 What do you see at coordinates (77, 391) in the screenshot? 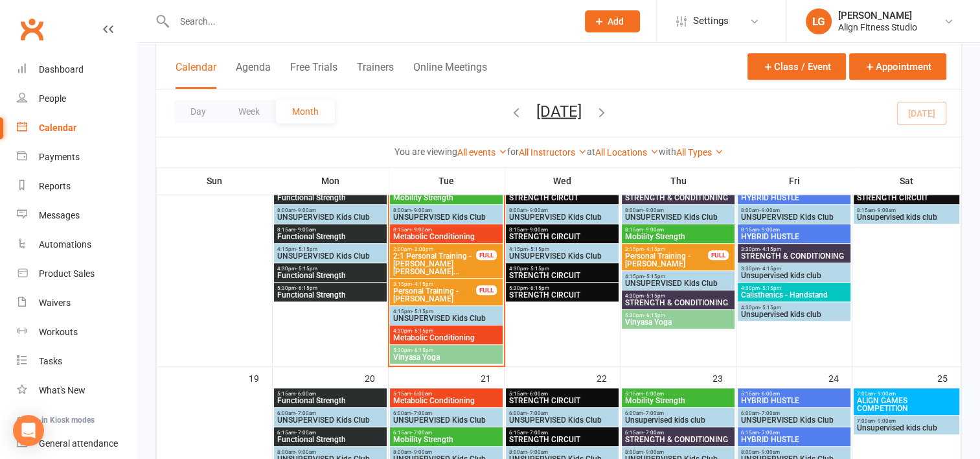
I see `a: What's New` at bounding box center [77, 391].